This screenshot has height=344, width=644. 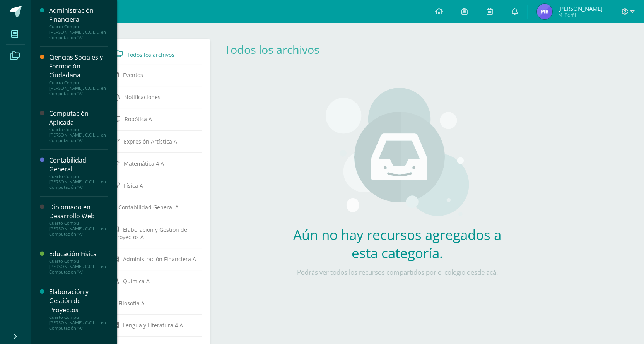 What do you see at coordinates (153, 325) in the screenshot?
I see `span: Lengua y Literatura 4 A` at bounding box center [153, 325].